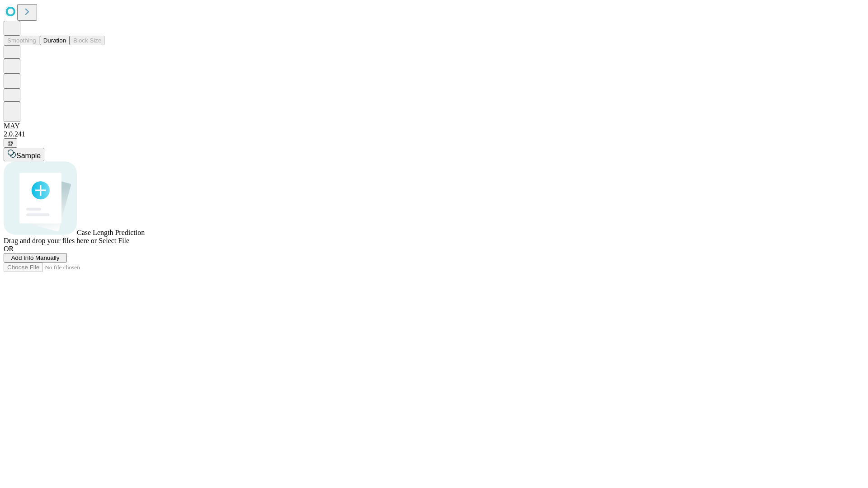 The height and width of the screenshot is (488, 868). What do you see at coordinates (55, 40) in the screenshot?
I see `button: Duration` at bounding box center [55, 40].